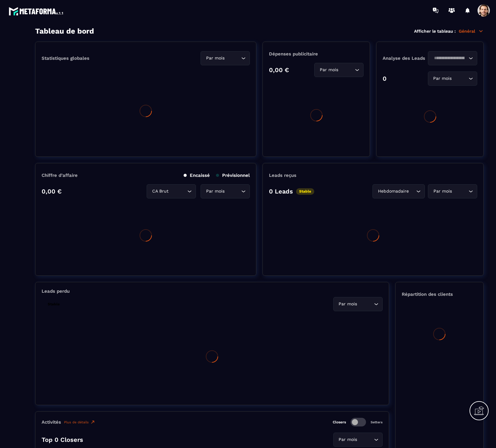 The width and height of the screenshot is (496, 448). I want to click on p: Setters, so click(376, 422).